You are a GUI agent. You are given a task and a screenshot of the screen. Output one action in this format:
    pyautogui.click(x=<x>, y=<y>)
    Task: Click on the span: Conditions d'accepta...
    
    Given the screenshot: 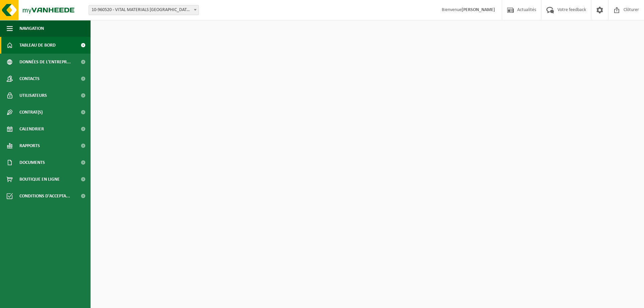 What is the action you would take?
    pyautogui.click(x=44, y=196)
    